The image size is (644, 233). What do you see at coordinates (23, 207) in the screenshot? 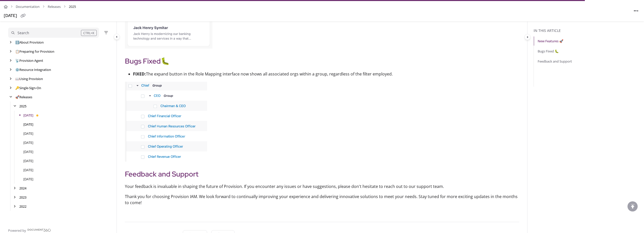
I see `a: 2022` at bounding box center [23, 207].